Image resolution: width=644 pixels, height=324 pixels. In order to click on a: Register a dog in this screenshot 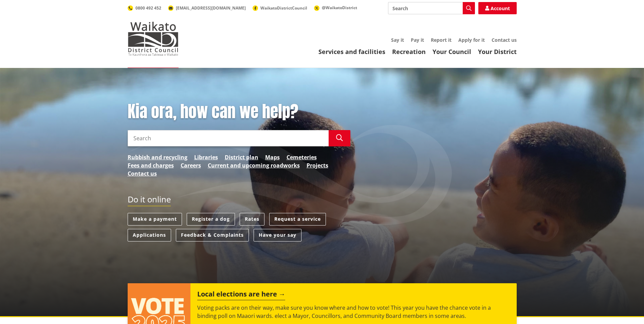, I will do `click(211, 219)`.